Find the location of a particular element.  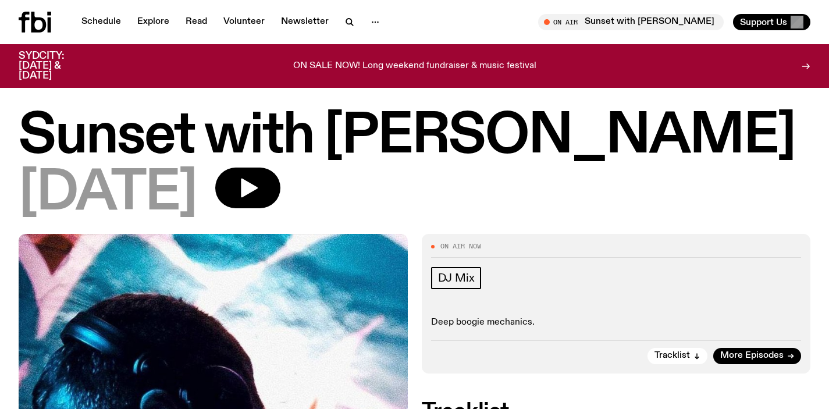

a: Newsletter is located at coordinates (305, 22).